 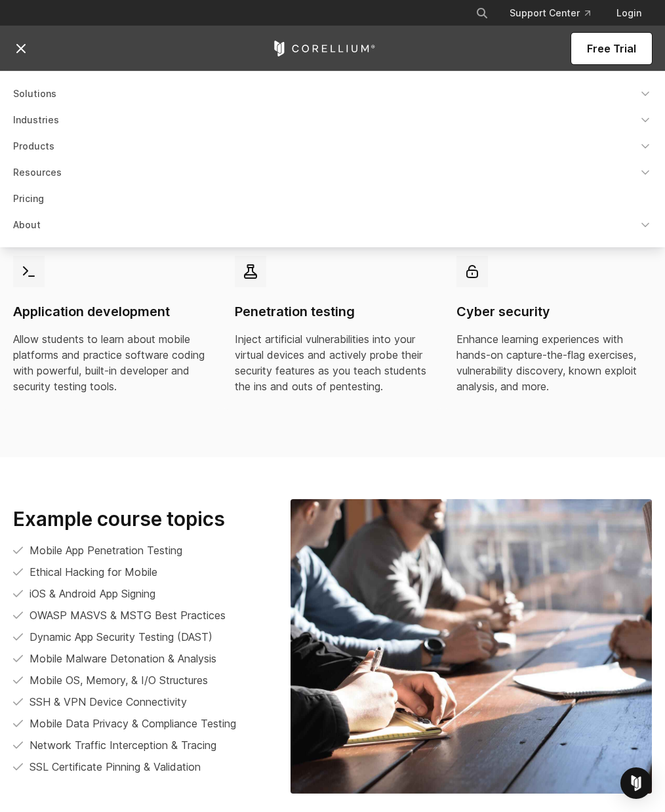 I want to click on h4: Application development, so click(x=111, y=312).